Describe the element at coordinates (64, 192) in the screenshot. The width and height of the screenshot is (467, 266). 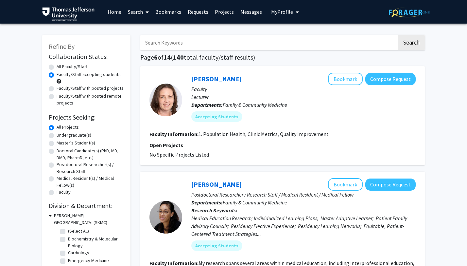
I see `label: Faculty` at that location.